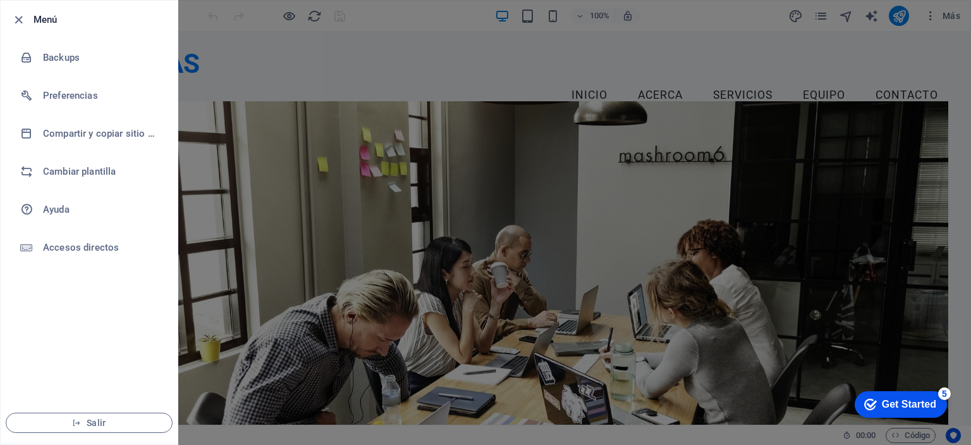  I want to click on button: Salir, so click(89, 422).